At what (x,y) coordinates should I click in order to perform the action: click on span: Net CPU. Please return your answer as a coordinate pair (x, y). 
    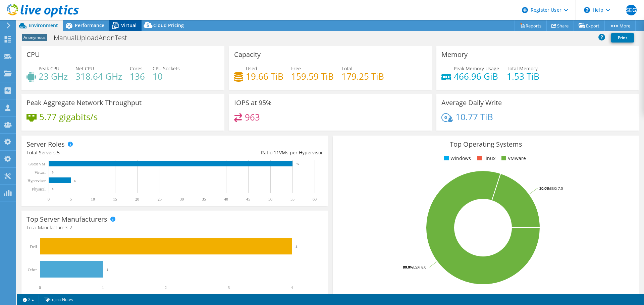
    Looking at the image, I should click on (84, 68).